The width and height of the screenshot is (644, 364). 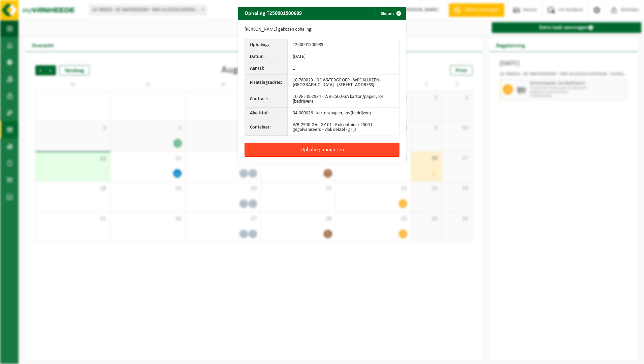 I want to click on h2: Ophaling T250001500689, so click(x=273, y=13).